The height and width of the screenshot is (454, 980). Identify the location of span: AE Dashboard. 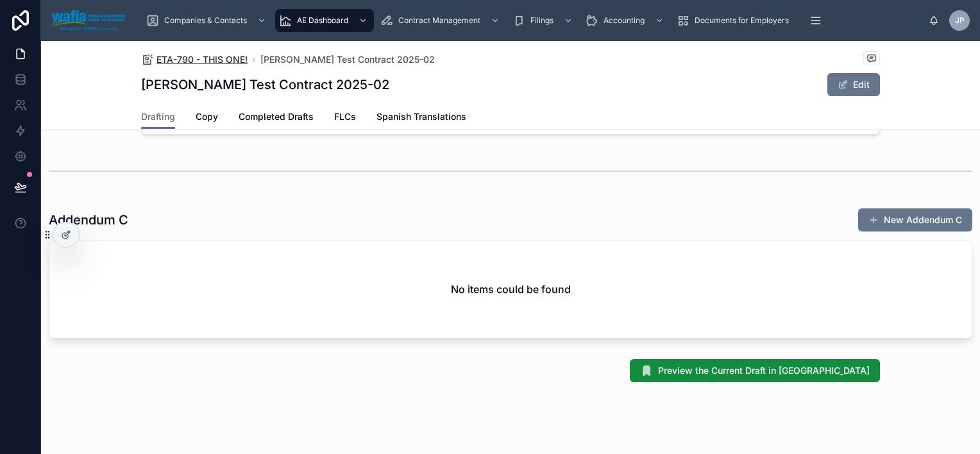
(322, 21).